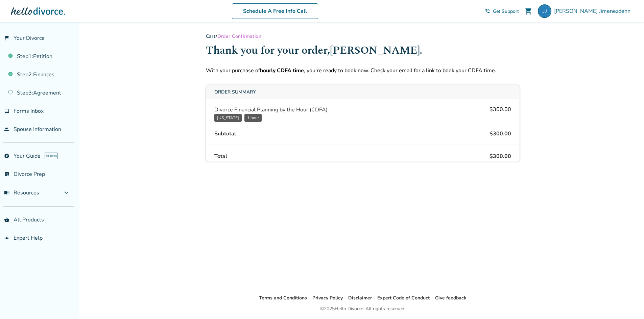  What do you see at coordinates (221, 157) in the screenshot?
I see `div: Total` at bounding box center [221, 157].